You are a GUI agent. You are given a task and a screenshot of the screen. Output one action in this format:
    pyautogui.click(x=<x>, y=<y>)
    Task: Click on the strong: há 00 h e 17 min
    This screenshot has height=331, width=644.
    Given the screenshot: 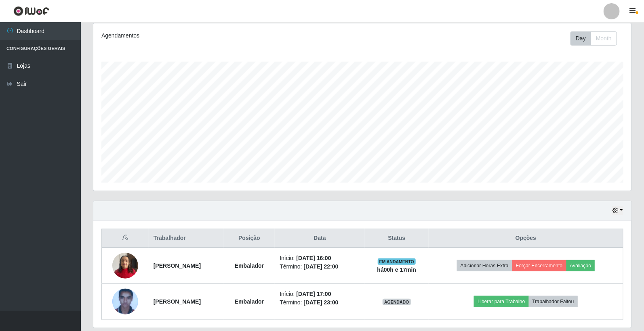 What is the action you would take?
    pyautogui.click(x=397, y=270)
    